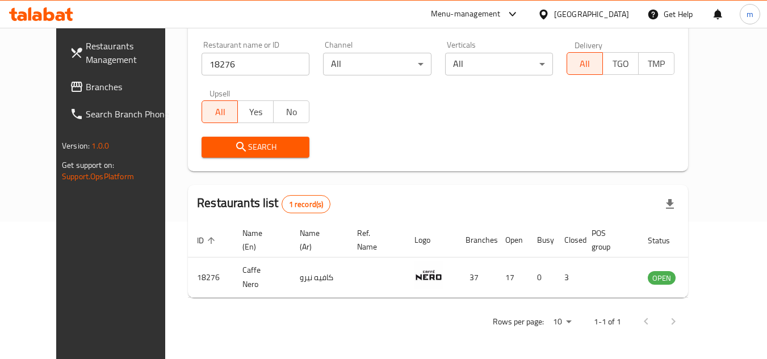 The image size is (767, 359). I want to click on a: Restaurants Management, so click(123, 53).